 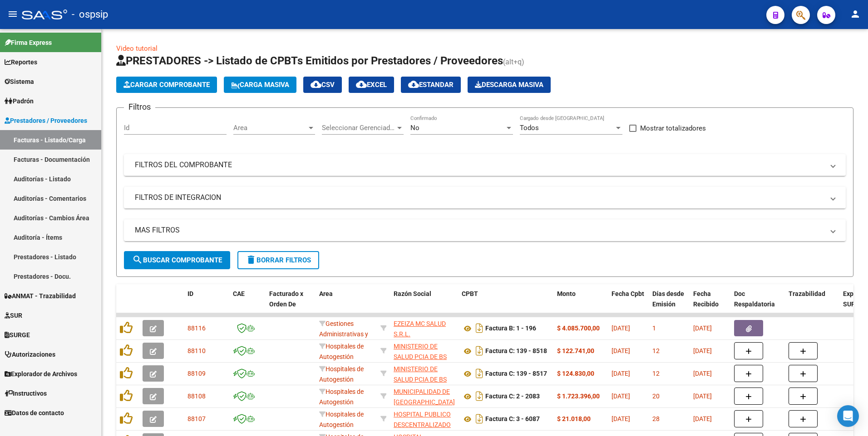 What do you see at coordinates (656, 396) in the screenshot?
I see `span: 20` at bounding box center [656, 396].